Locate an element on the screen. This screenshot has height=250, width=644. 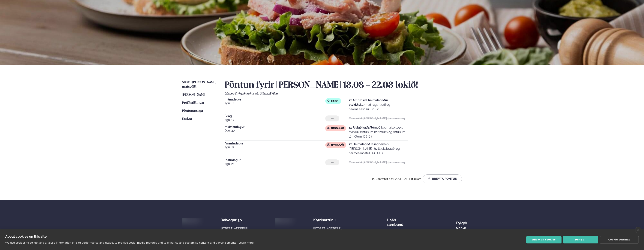
img: fish.svg is located at coordinates (329, 101).